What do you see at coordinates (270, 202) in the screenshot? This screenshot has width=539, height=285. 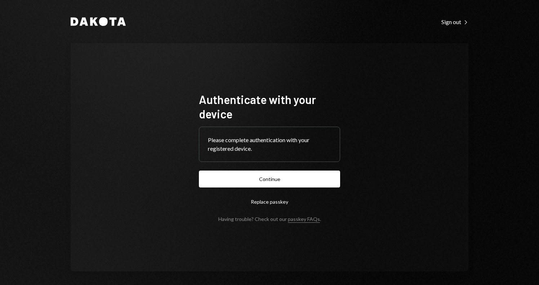 I see `button: Replace passkey` at bounding box center [270, 202].